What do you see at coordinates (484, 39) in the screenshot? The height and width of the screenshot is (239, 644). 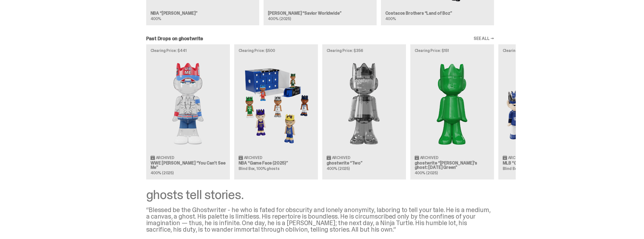 I see `a: SEE ALL →` at bounding box center [484, 39].